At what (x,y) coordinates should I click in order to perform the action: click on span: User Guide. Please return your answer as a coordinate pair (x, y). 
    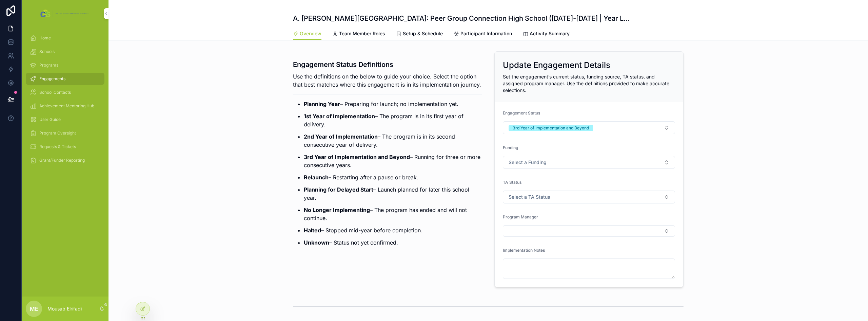
    Looking at the image, I should click on (50, 119).